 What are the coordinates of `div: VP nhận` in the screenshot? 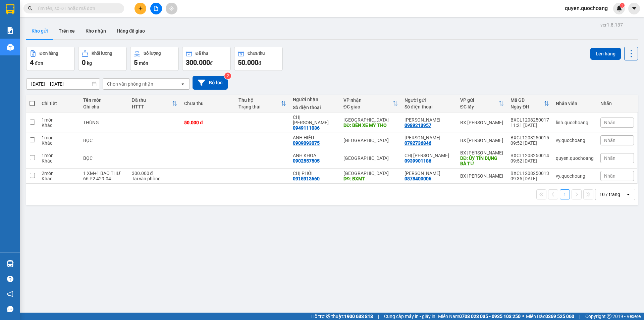 It's located at (368, 100).